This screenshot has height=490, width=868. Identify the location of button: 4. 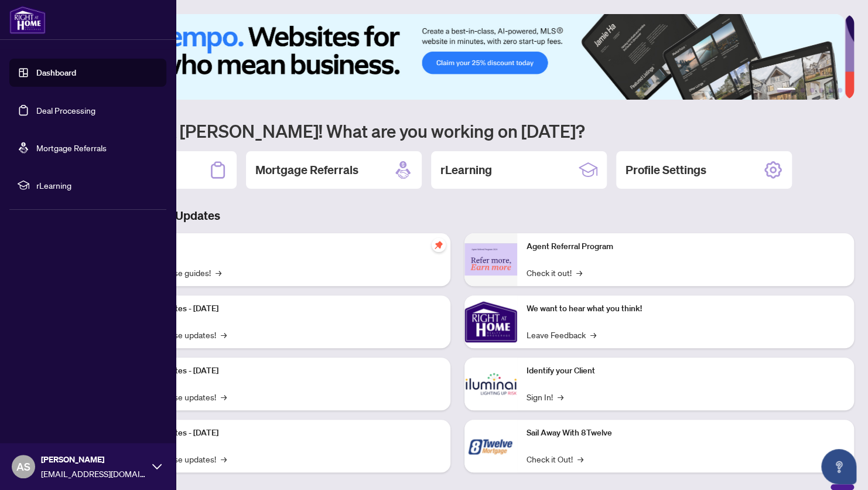
(821, 90).